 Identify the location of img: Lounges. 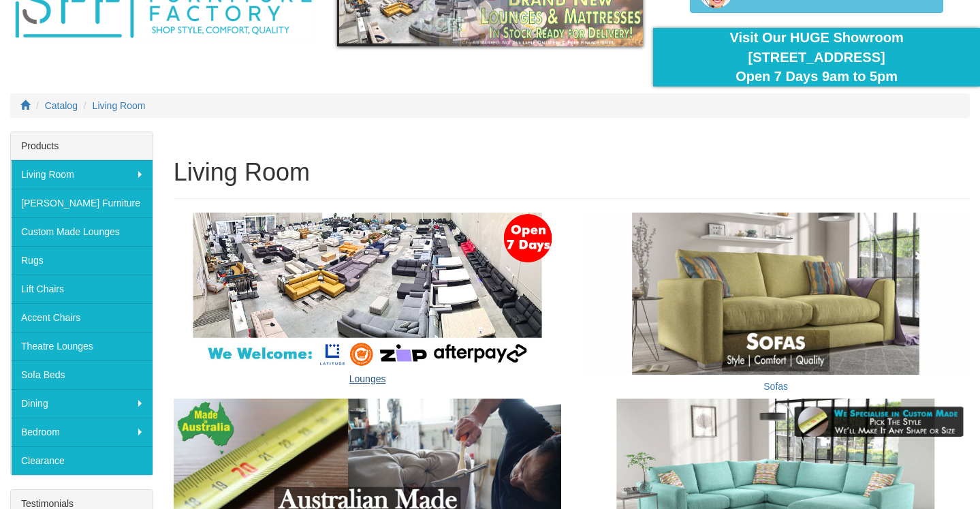
(368, 290).